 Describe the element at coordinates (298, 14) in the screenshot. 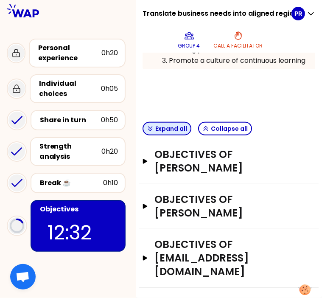

I see `p: PR` at that location.